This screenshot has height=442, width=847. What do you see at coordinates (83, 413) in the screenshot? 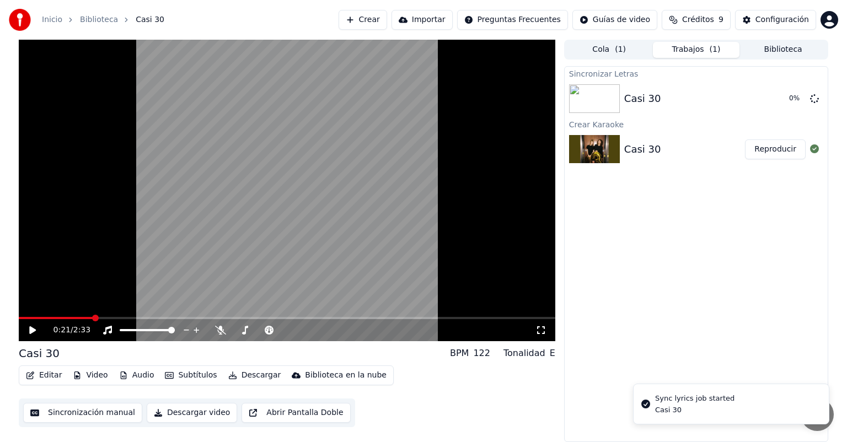
I see `button: Sincronización manual` at bounding box center [83, 413].